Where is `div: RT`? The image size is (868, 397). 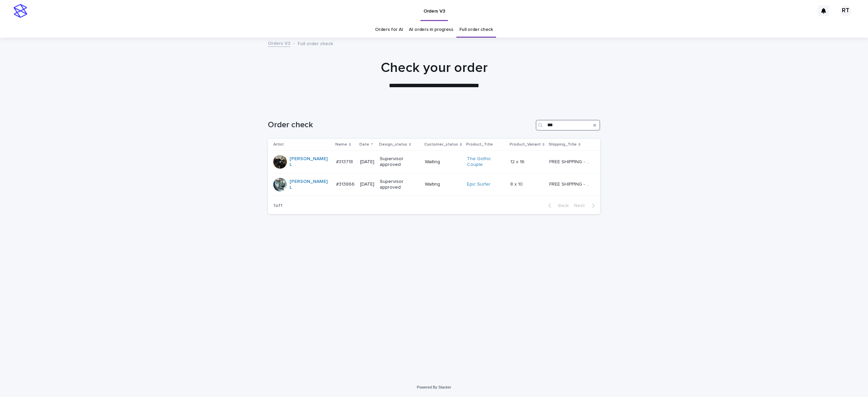
div: RT is located at coordinates (845, 11).